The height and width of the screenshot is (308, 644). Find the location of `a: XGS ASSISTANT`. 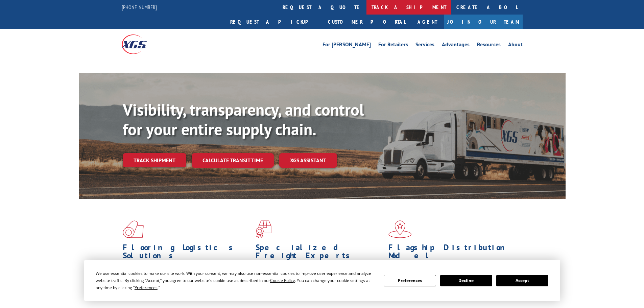

a: XGS ASSISTANT is located at coordinates (308, 160).